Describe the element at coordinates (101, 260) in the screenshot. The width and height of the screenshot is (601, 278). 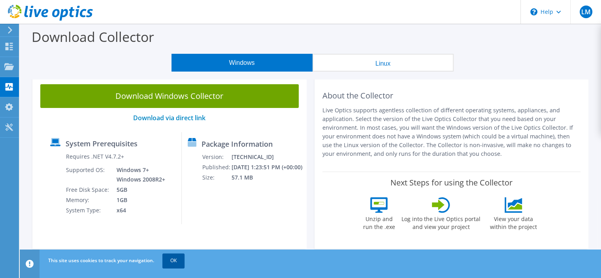
I see `span: This site uses cookies to track your navigation.` at that location.